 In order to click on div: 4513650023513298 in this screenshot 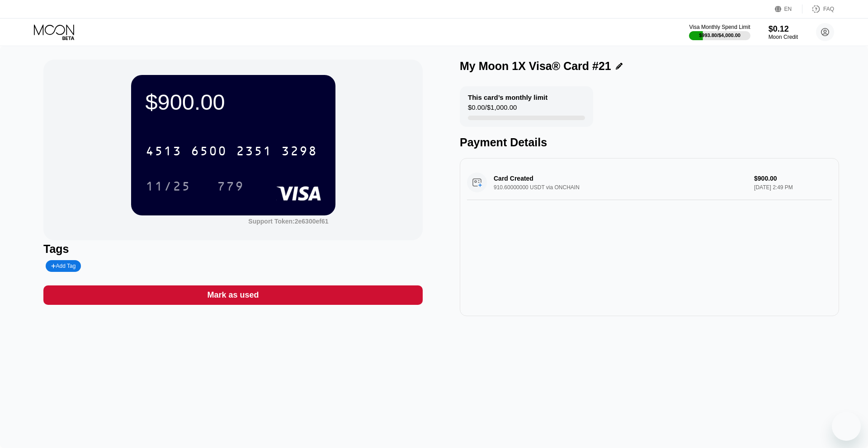, I will do `click(232, 151)`.